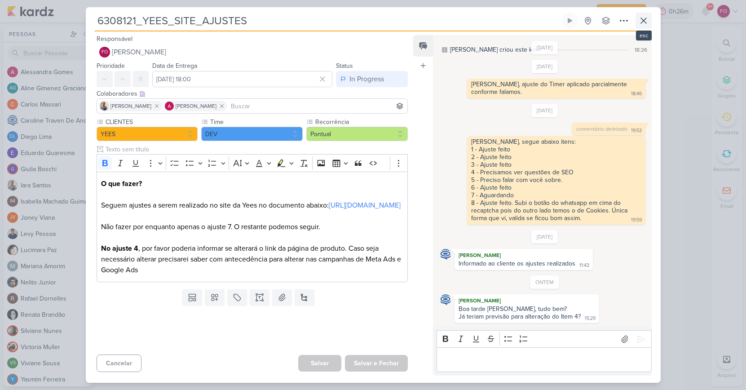 The height and width of the screenshot is (390, 746). What do you see at coordinates (550, 210) in the screenshot?
I see `div: 8 - Ajuste feito. Subi o botão do whatsapp em cima do recaptcha pois do outro lado temos o de Coo...` at bounding box center [550, 210].